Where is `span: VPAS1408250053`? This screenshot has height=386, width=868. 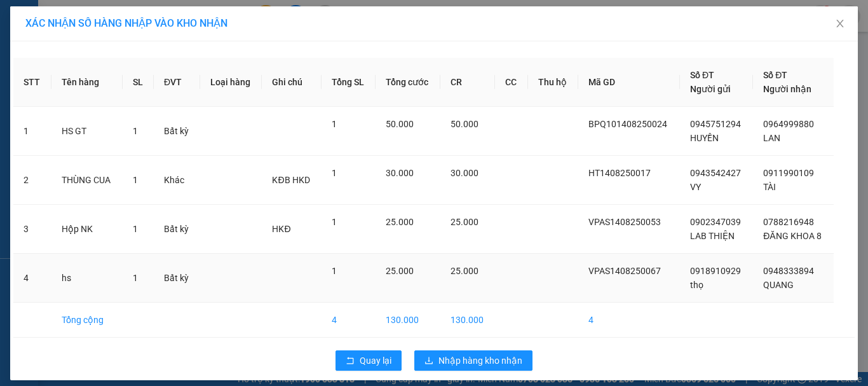
span: VPAS1408250053 is located at coordinates (624, 222).